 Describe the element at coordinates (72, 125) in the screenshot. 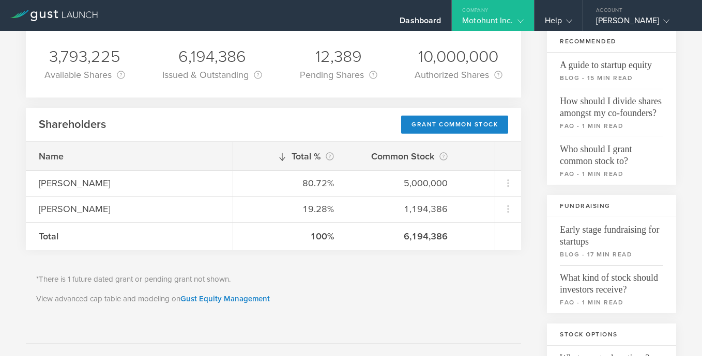

I see `h2: Shareholders` at that location.